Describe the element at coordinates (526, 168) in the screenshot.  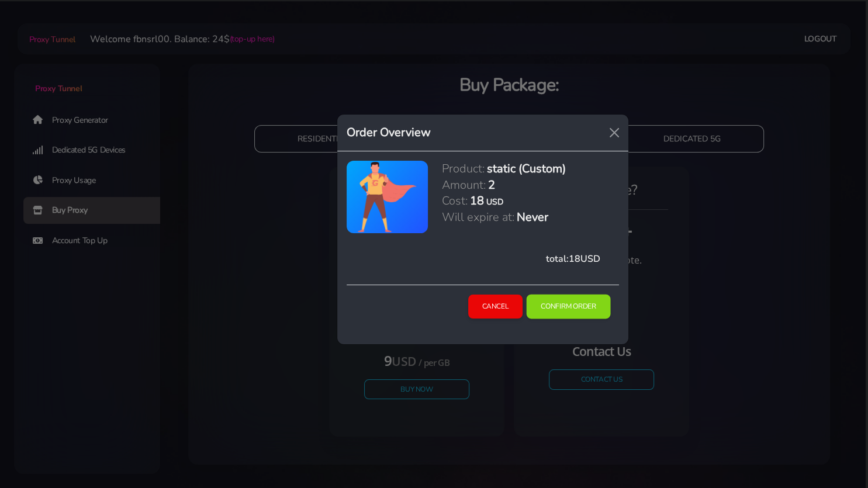
I see `h5: static (Custom)` at that location.